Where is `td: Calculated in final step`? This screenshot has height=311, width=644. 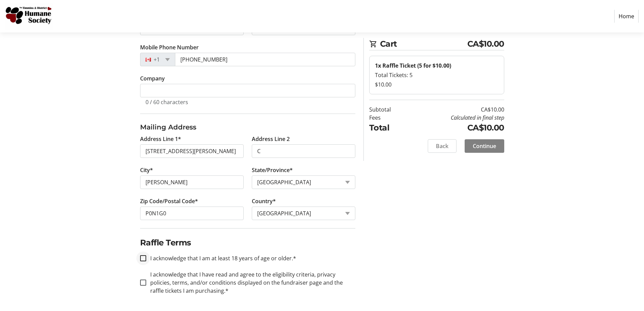 td: Calculated in final step is located at coordinates (456, 118).